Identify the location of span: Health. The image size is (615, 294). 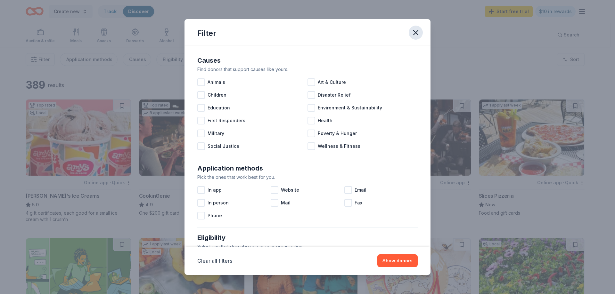
(325, 121).